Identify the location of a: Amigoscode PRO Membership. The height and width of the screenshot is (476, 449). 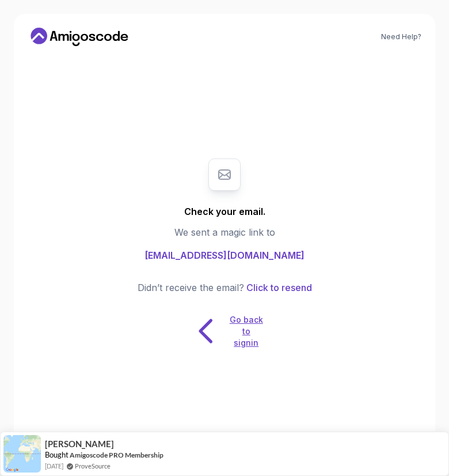
(116, 454).